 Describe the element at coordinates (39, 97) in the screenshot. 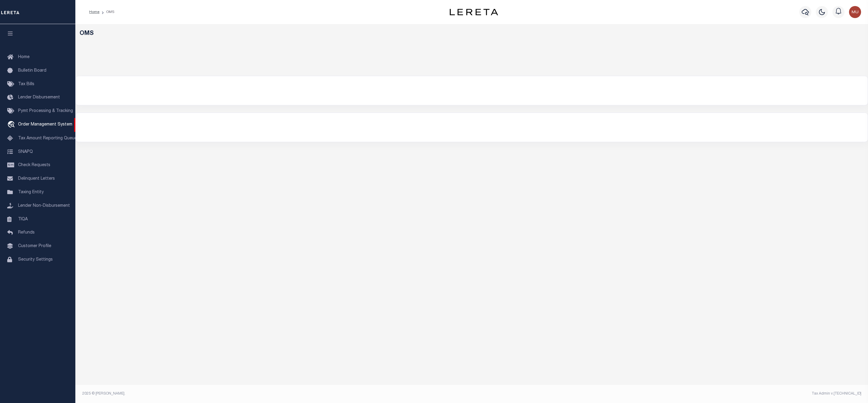

I see `span: Lender Disbursement` at that location.